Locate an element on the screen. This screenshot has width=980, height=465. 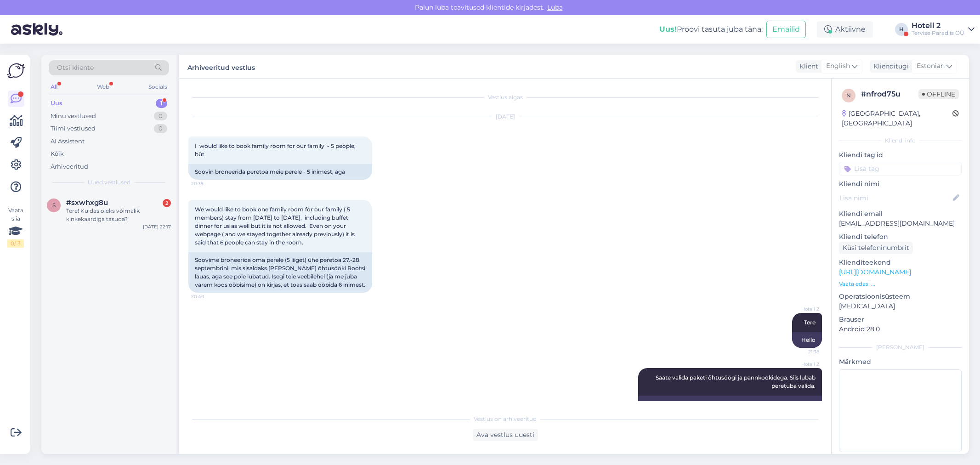
div: Küsi telefoninumbrit is located at coordinates (876, 248).